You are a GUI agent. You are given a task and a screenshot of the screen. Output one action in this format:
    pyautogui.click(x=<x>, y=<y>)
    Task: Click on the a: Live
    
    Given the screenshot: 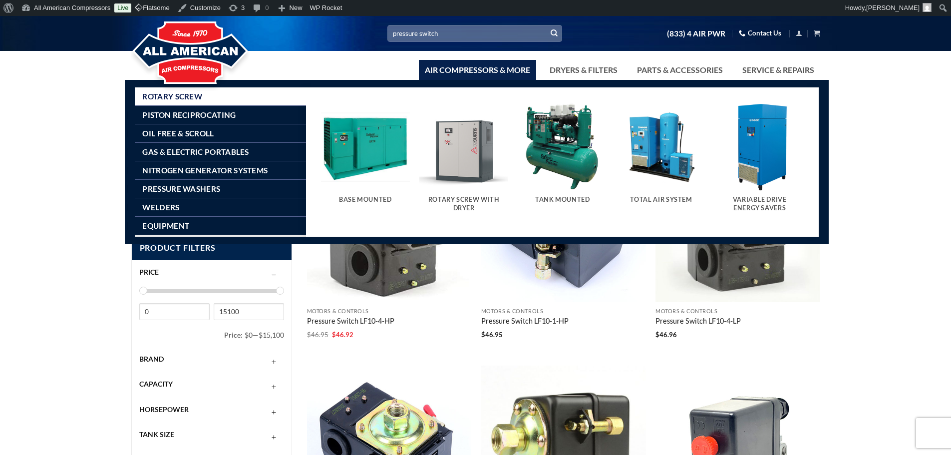 What is the action you would take?
    pyautogui.click(x=123, y=8)
    